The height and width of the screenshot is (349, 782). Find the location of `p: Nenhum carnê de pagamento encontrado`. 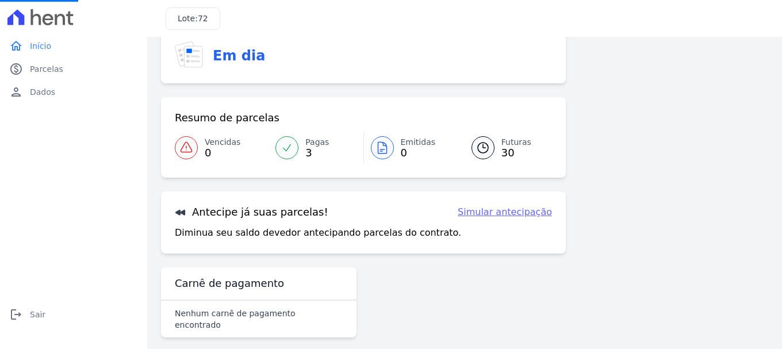

p: Nenhum carnê de pagamento encontrado is located at coordinates (259, 319).